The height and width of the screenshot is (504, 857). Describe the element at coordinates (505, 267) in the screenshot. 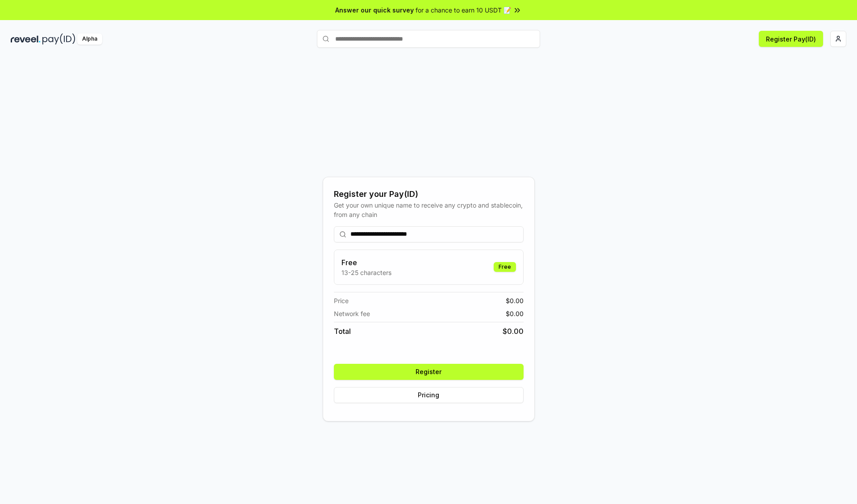

I see `div: Free` at that location.